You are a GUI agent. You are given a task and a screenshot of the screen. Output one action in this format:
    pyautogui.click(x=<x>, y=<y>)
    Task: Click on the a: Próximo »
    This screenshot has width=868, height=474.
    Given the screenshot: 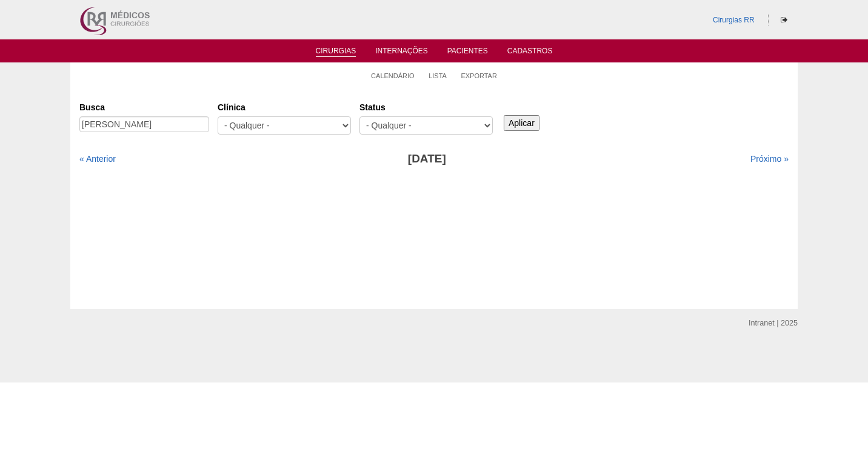 What is the action you would take?
    pyautogui.click(x=769, y=158)
    